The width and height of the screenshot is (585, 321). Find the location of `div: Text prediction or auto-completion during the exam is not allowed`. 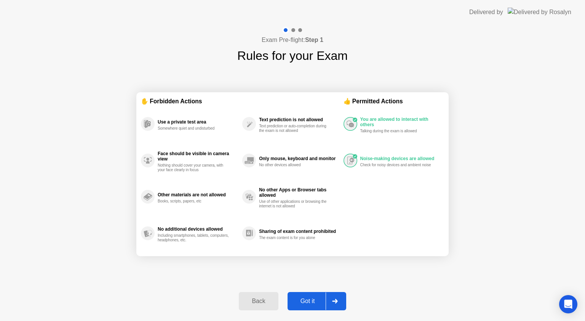

div: Text prediction or auto-completion during the exam is not allowed is located at coordinates (295, 128).